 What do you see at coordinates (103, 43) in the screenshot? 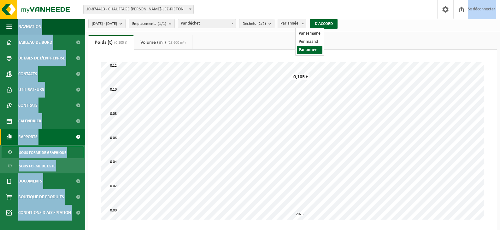
I see `font: Poids (t)` at bounding box center [103, 43].